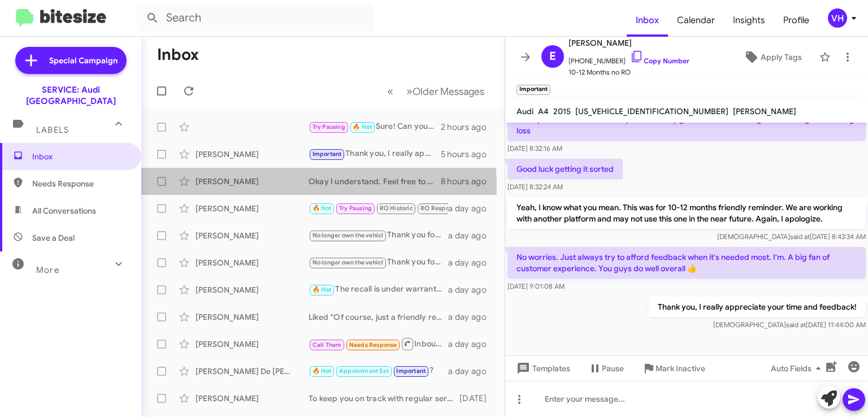  Describe the element at coordinates (613, 368) in the screenshot. I see `span: Pause` at that location.